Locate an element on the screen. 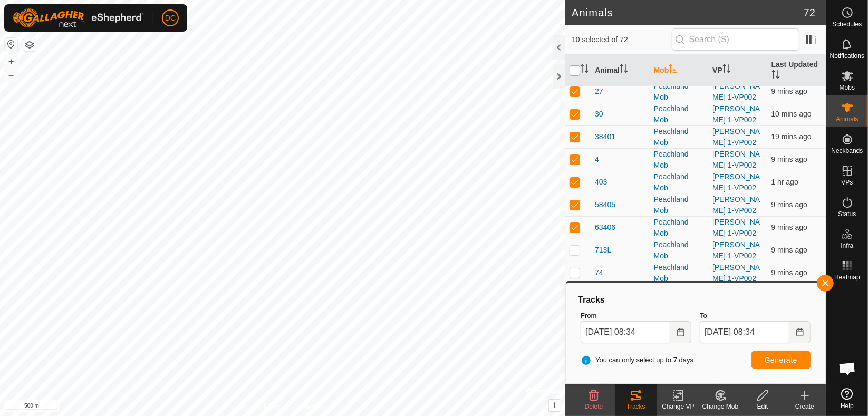 This screenshot has width=868, height=416. span: 10 selected of 72 is located at coordinates (621, 40).